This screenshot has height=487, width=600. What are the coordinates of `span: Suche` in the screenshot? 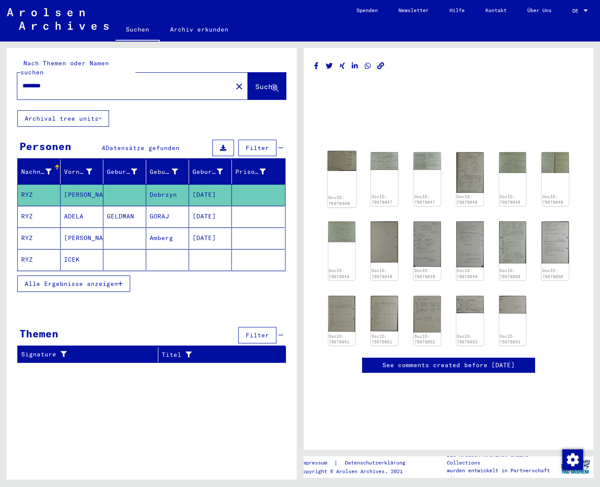 It's located at (266, 87).